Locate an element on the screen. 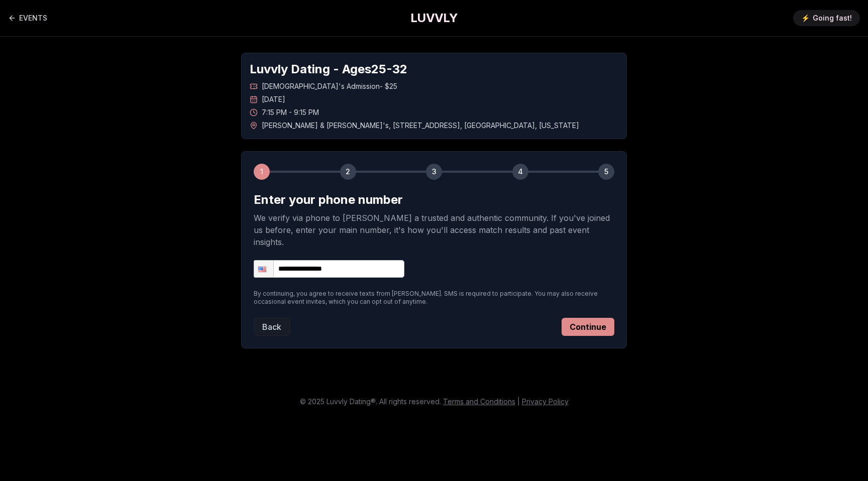 The width and height of the screenshot is (868, 481). span: 7:15 PM - 9:15 PM is located at coordinates (290, 113).